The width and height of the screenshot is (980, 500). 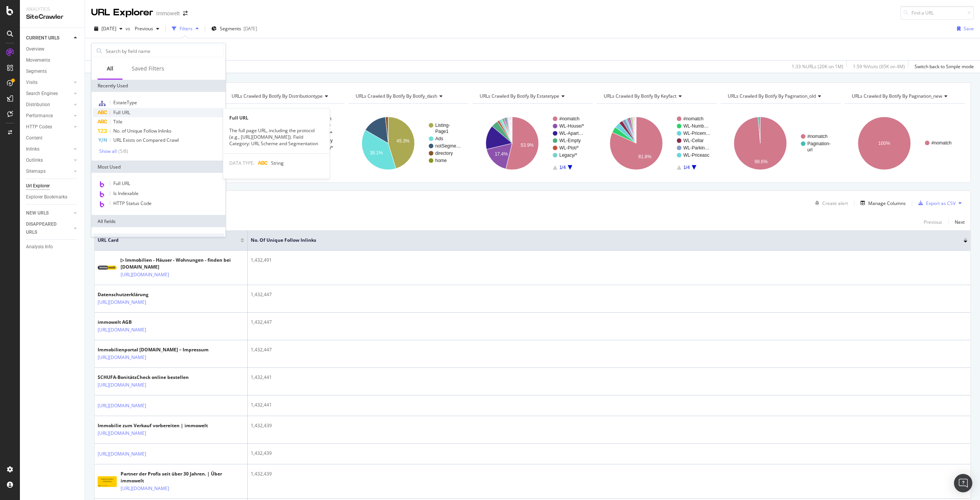 I want to click on span: URLs Crawled By Botify By estatetype, so click(x=519, y=96).